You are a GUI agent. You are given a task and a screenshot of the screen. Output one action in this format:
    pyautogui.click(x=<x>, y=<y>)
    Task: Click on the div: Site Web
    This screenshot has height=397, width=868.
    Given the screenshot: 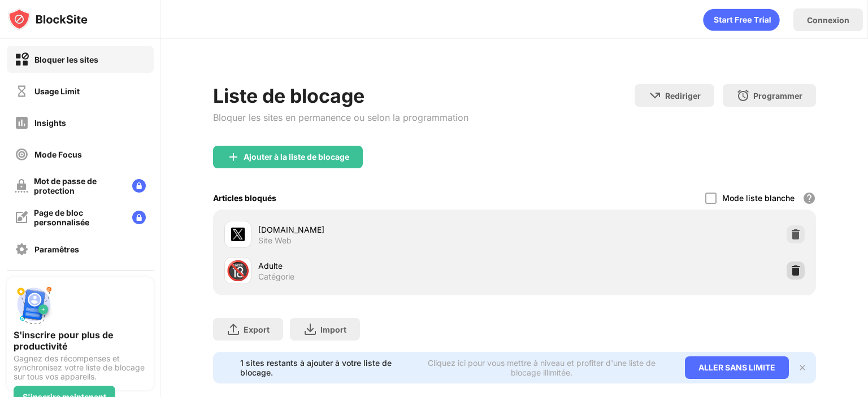 What is the action you would take?
    pyautogui.click(x=275, y=241)
    